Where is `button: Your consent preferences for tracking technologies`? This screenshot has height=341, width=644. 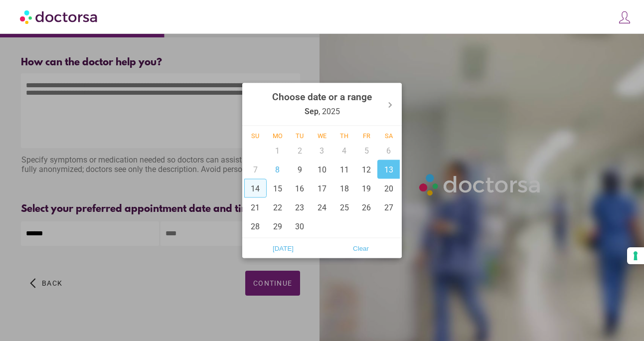 button: Your consent preferences for tracking technologies is located at coordinates (635, 256).